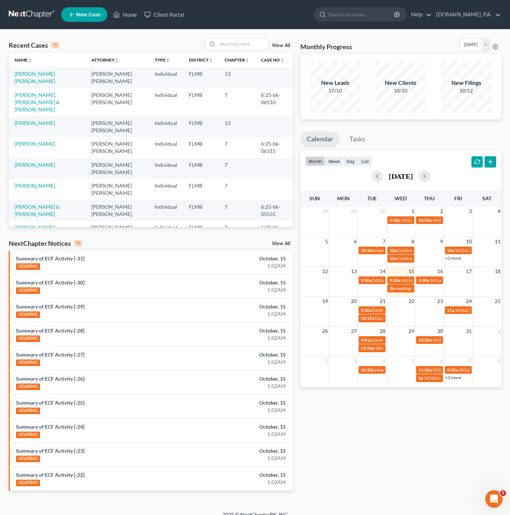  I want to click on td: 13, so click(237, 126).